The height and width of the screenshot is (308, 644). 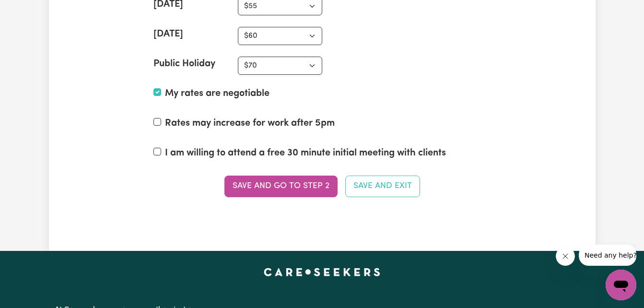 I want to click on a: Careseekers home page, so click(x=322, y=272).